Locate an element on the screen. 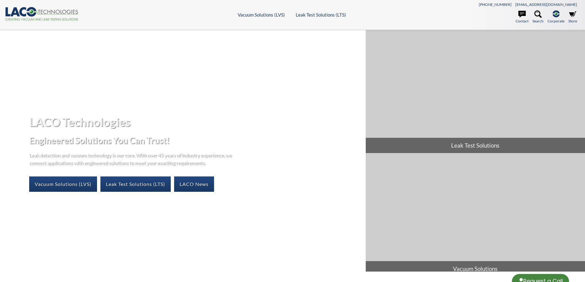 The image size is (585, 282). a: Search is located at coordinates (538, 17).